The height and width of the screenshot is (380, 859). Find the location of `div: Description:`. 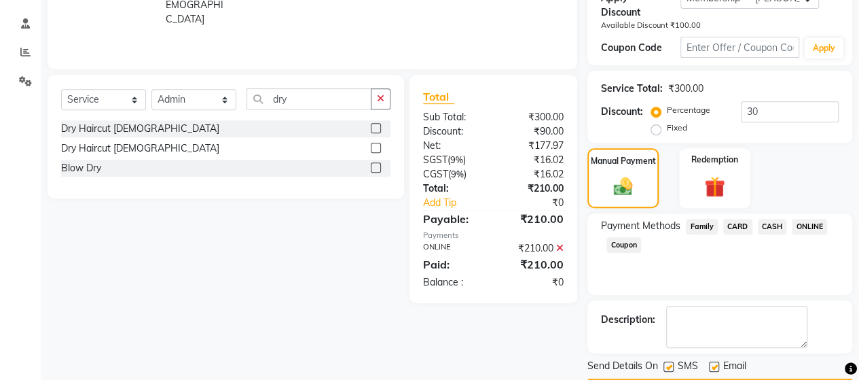

div: Description: is located at coordinates (628, 319).